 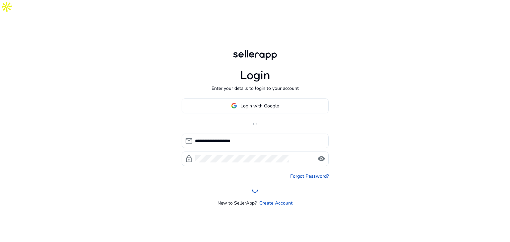 What do you see at coordinates (260, 106) in the screenshot?
I see `span: Login with Google` at bounding box center [260, 106].